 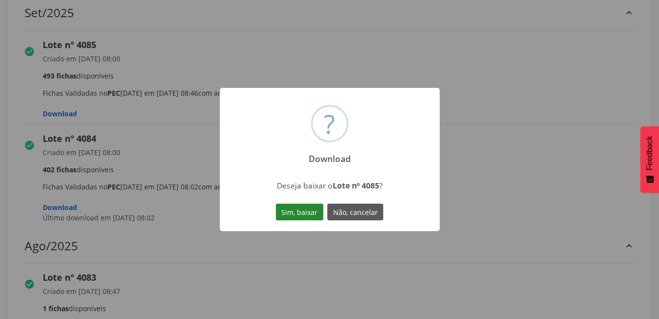 What do you see at coordinates (299, 212) in the screenshot?
I see `button: Sim, baixar` at bounding box center [299, 212].